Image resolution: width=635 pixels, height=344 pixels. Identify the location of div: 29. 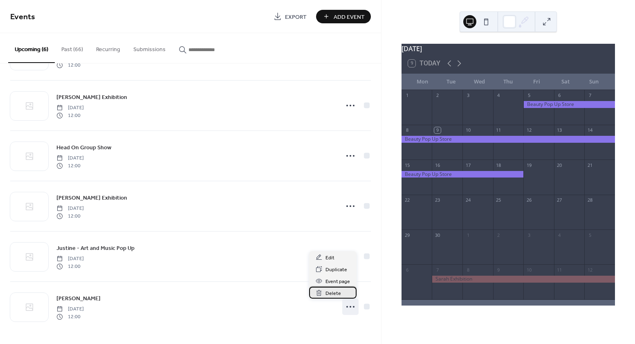
(407, 235).